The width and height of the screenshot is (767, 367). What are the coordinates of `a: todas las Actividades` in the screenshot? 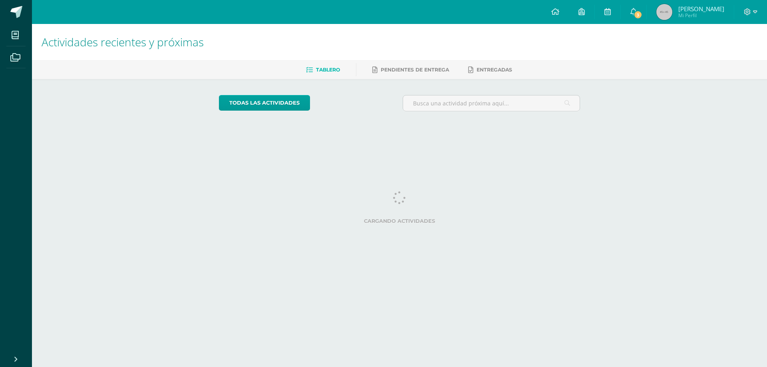 It's located at (265, 103).